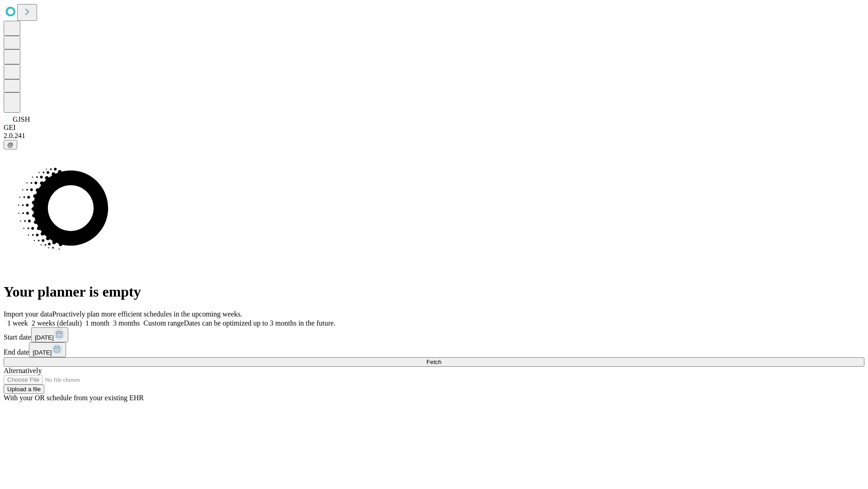  I want to click on span: Import your data, so click(28, 313).